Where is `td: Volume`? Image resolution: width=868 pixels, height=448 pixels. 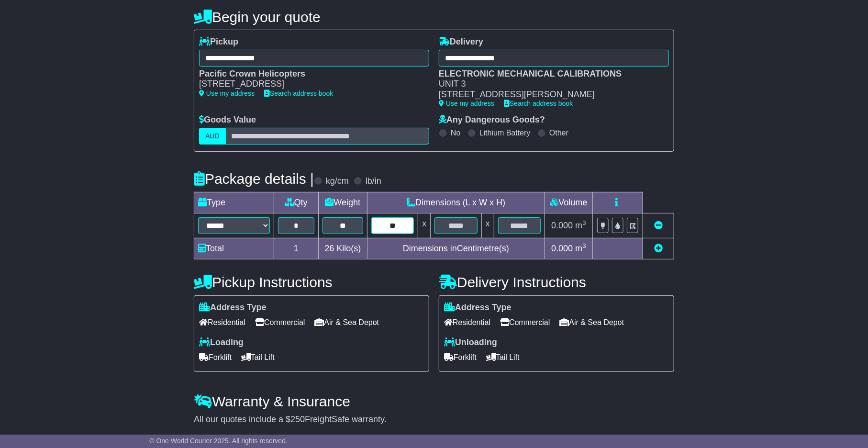 td: Volume is located at coordinates (569, 202).